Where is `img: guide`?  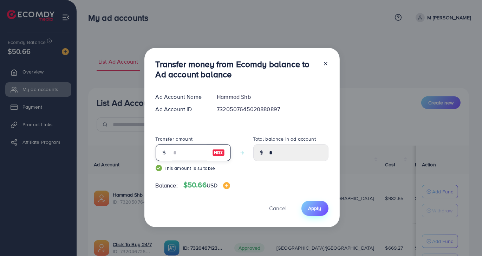 img: guide is located at coordinates (159, 168).